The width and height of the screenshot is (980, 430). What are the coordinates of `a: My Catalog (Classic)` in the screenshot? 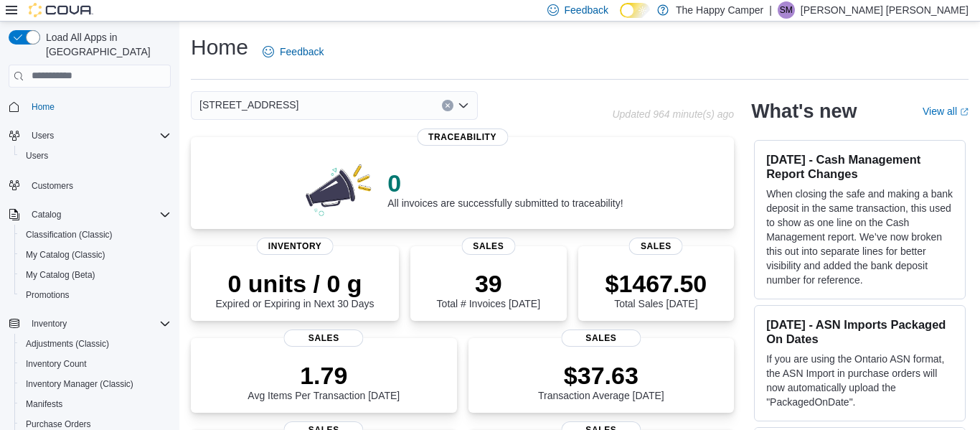 It's located at (66, 255).